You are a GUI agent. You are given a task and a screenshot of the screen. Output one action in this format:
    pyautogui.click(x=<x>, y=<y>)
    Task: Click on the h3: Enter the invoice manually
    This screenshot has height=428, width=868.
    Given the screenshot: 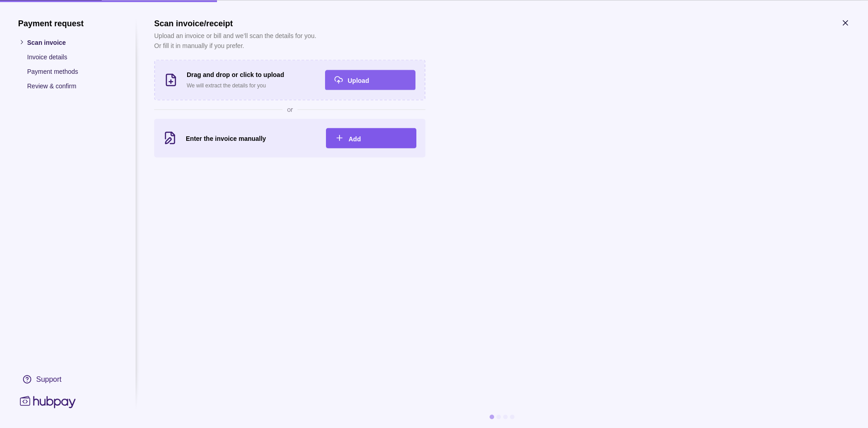 What is the action you would take?
    pyautogui.click(x=251, y=138)
    